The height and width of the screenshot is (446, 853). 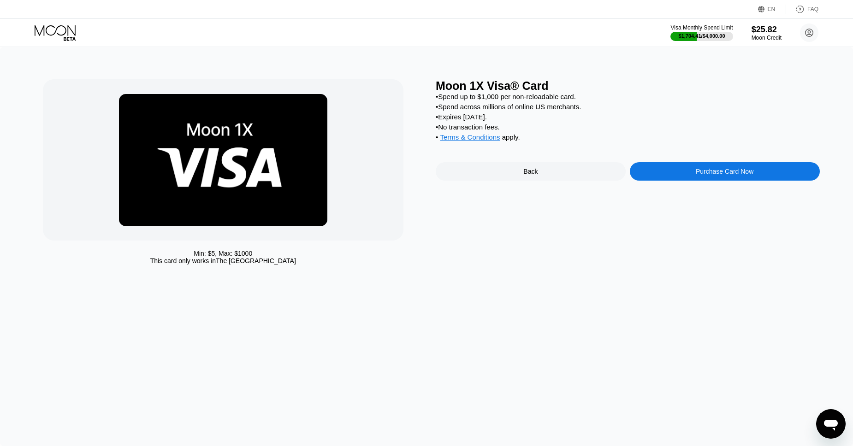 What do you see at coordinates (470, 137) in the screenshot?
I see `span: Terms & Conditions` at bounding box center [470, 137].